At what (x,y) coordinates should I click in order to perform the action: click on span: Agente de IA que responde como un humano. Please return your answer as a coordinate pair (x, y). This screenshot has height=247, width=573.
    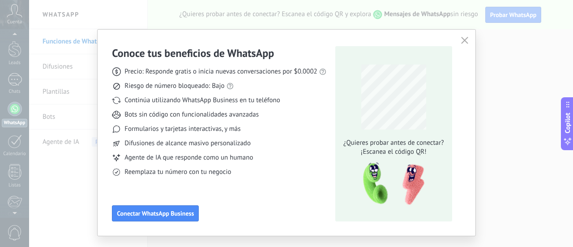
    Looking at the image, I should click on (188, 158).